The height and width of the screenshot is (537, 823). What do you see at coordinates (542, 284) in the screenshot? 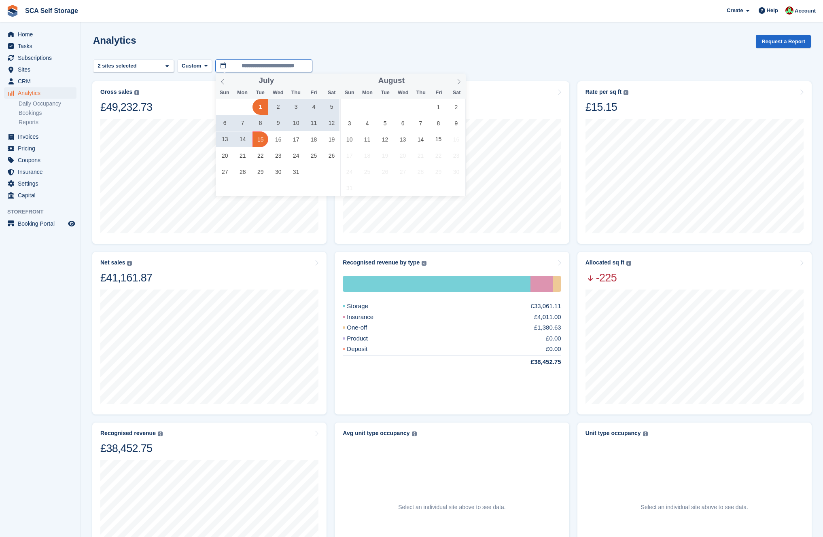
I see `div: Insurance` at bounding box center [542, 284].